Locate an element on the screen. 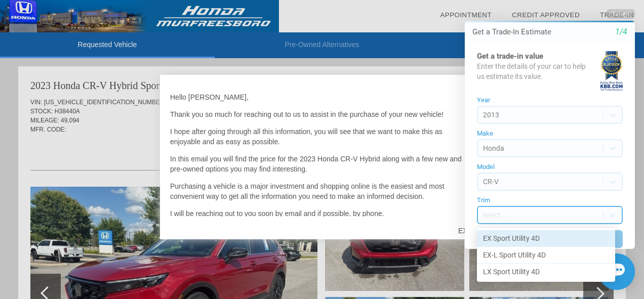 The image size is (644, 299). p: In this email you will find the price for the 2023 Honda CR-V Hybrid along with a few new and pre... is located at coordinates (322, 164).